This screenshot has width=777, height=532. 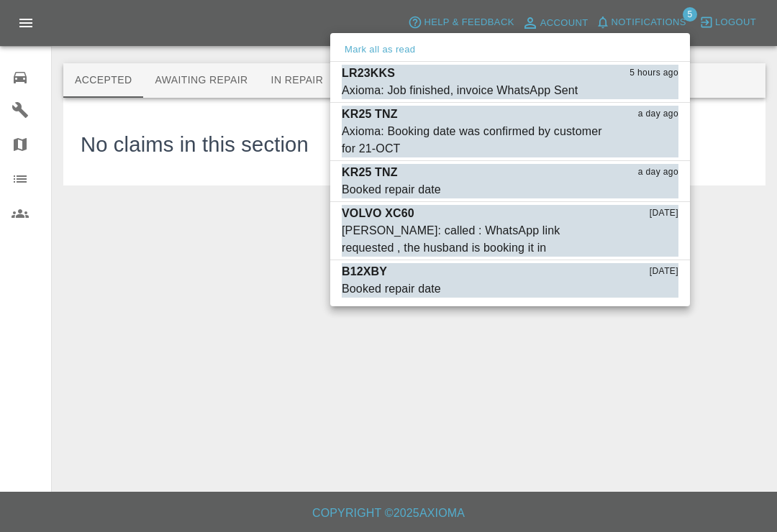 What do you see at coordinates (368, 73) in the screenshot?
I see `p: LR23KKS` at bounding box center [368, 73].